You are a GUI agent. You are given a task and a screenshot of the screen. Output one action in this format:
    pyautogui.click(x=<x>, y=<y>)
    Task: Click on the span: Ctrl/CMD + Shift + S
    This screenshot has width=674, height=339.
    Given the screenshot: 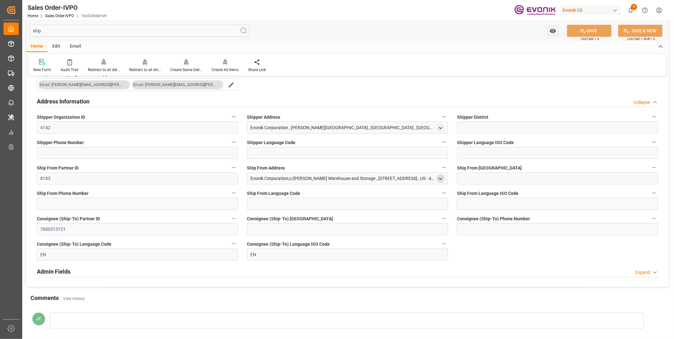 What is the action you would take?
    pyautogui.click(x=641, y=39)
    